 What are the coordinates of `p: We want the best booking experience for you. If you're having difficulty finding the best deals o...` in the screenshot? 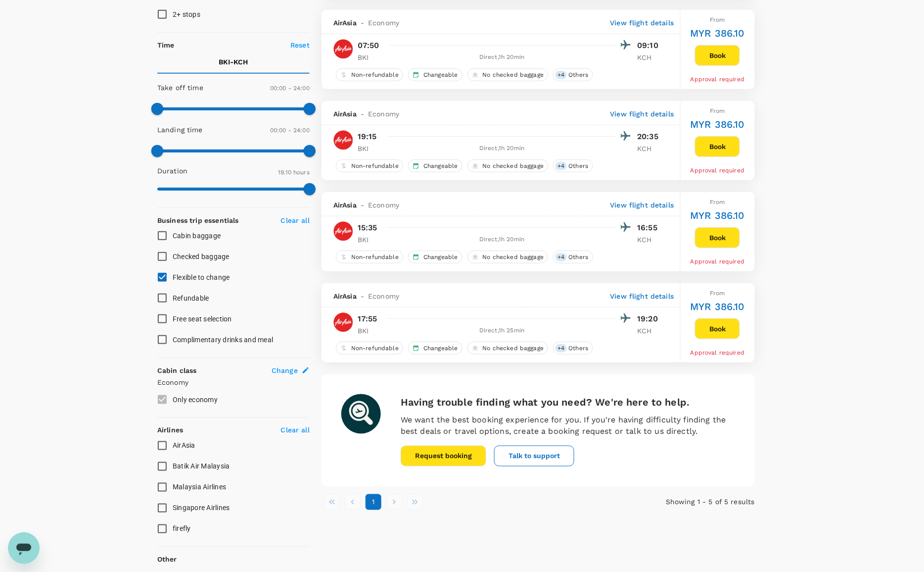 It's located at (568, 426).